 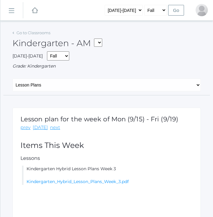 I want to click on h5: Lessons, so click(x=107, y=158).